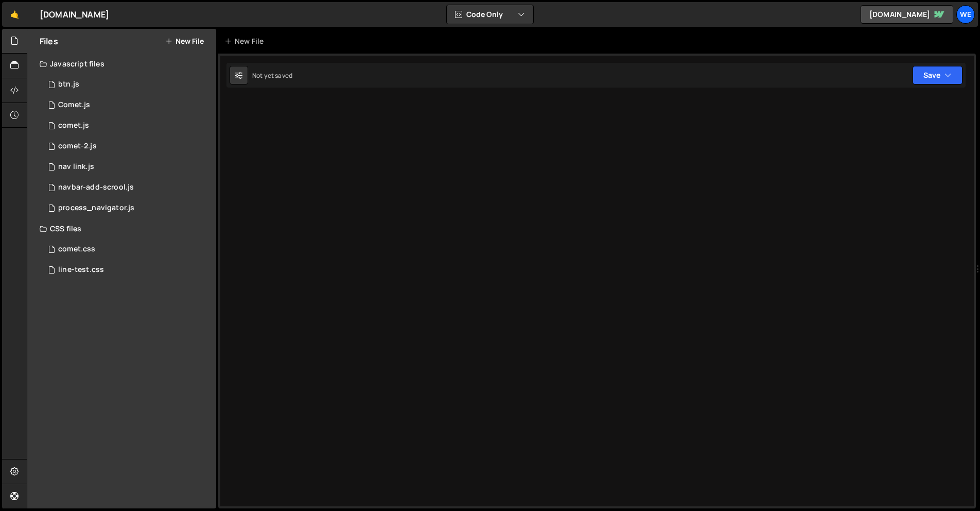 This screenshot has width=980, height=511. I want to click on div: 17167/47512.js, so click(128, 167).